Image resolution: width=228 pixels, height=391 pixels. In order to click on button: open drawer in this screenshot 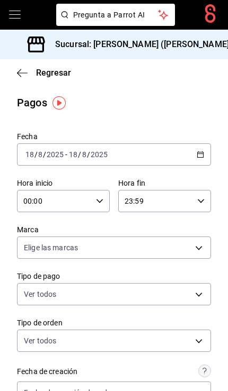, I will do `click(15, 15)`.